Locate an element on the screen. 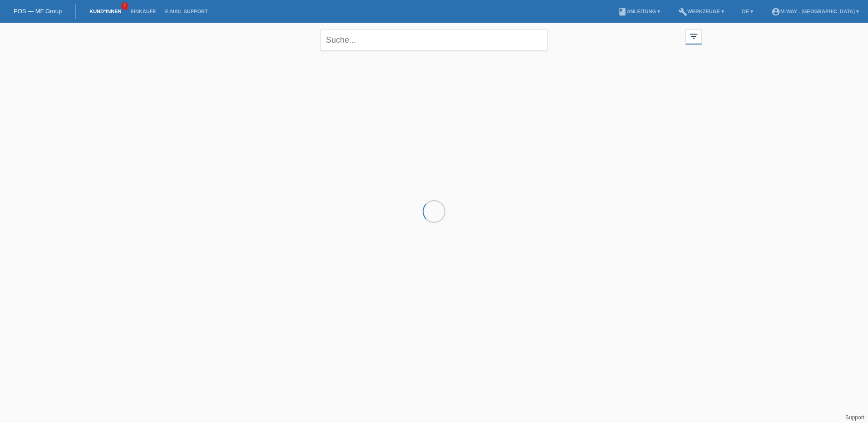 Image resolution: width=868 pixels, height=423 pixels. i: account_circle is located at coordinates (776, 12).